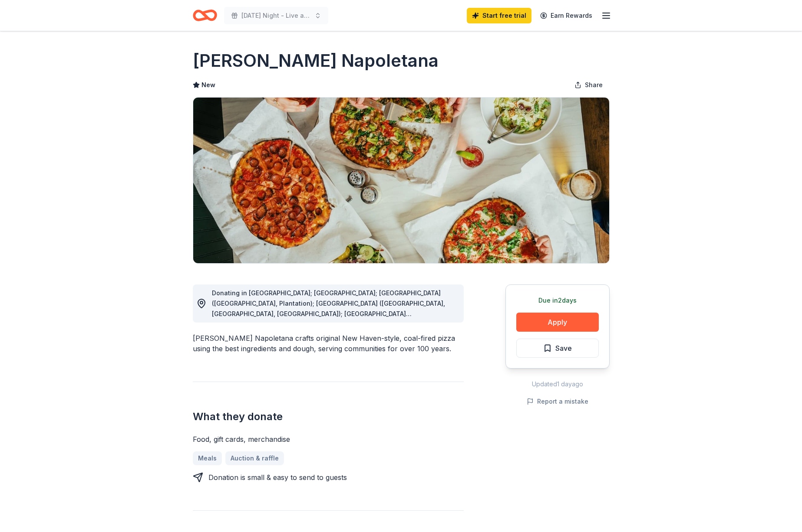 The height and width of the screenshot is (532, 802). I want to click on a: Meals, so click(207, 458).